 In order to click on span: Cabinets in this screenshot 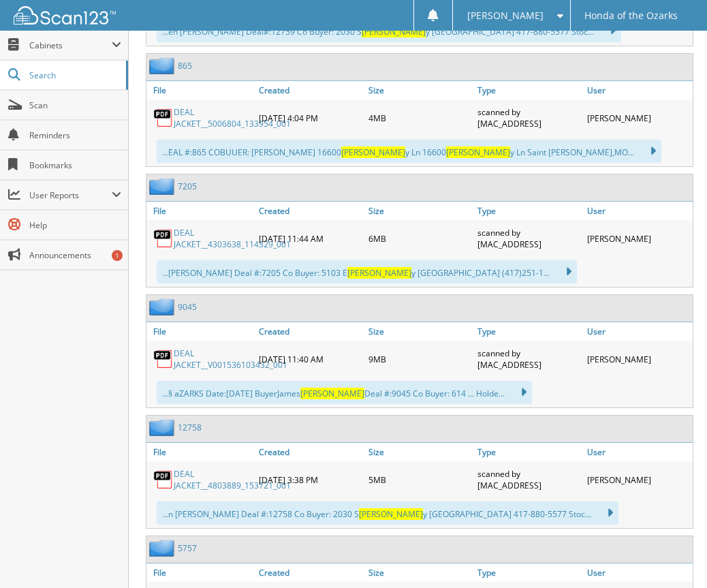, I will do `click(70, 45)`.